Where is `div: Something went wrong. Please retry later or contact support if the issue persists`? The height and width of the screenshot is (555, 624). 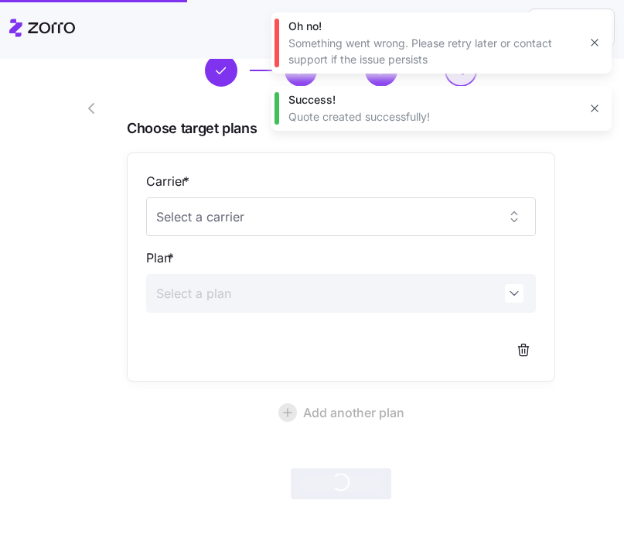 div: Something went wrong. Please retry later or contact support if the issue persists is located at coordinates (433, 51).